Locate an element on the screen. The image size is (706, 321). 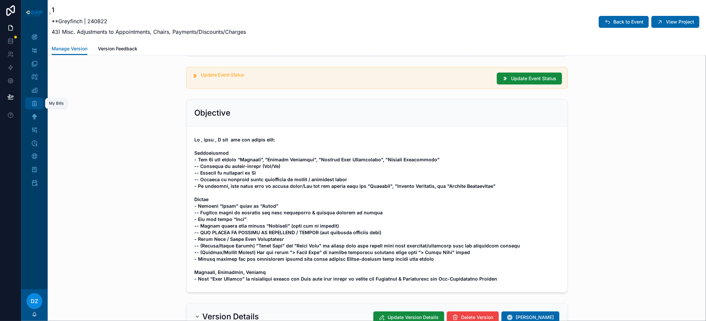
span: Back to Event is located at coordinates (628, 22).